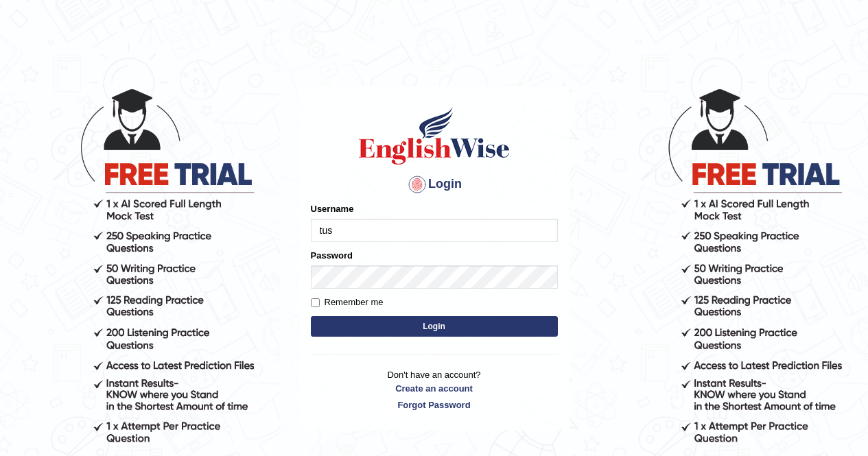  Describe the element at coordinates (331, 255) in the screenshot. I see `label: Password` at that location.